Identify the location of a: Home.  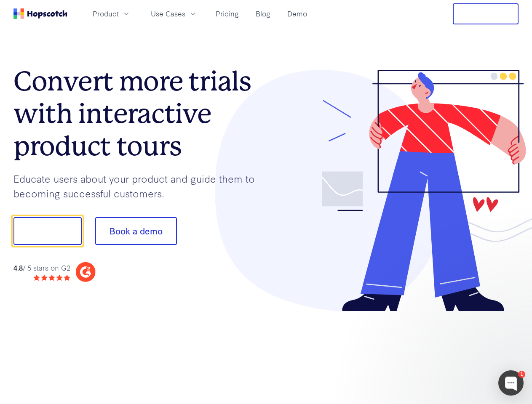
(41, 13).